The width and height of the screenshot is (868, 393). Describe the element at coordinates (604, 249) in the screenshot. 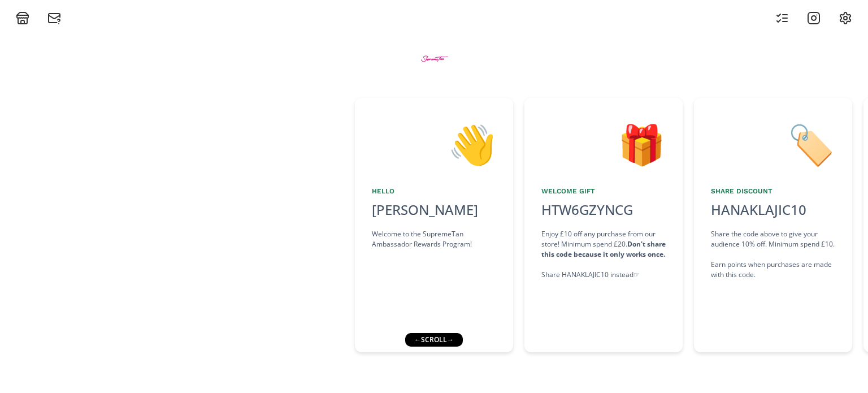

I see `strong: Don't share this code because it only works once.` at that location.